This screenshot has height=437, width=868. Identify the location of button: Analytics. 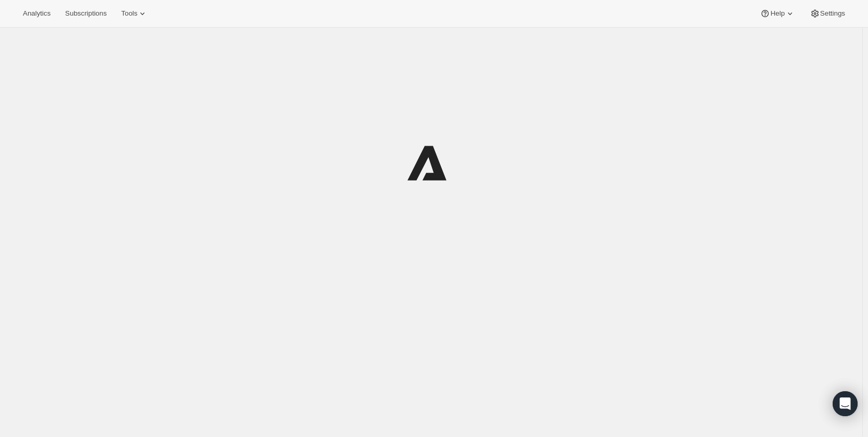
(36, 14).